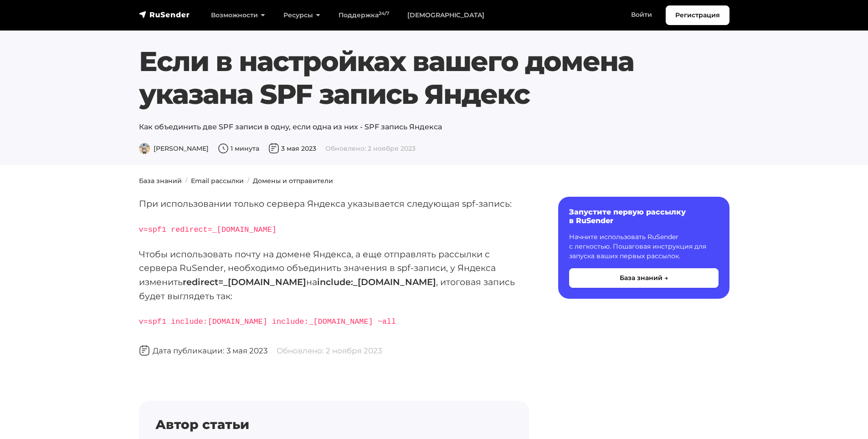  I want to click on h4: Автор статьи, so click(334, 425).